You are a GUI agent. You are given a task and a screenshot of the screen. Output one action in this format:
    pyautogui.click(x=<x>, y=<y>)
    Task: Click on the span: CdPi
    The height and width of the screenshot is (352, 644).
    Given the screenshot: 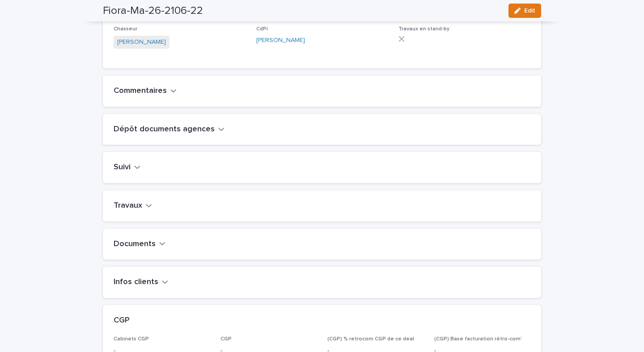 What is the action you would take?
    pyautogui.click(x=262, y=29)
    